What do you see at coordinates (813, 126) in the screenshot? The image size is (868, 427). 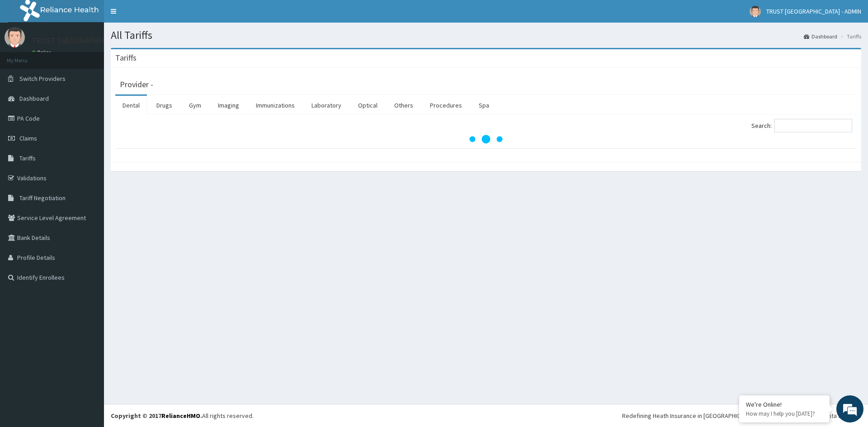 I see `input: Search:` at bounding box center [813, 126].